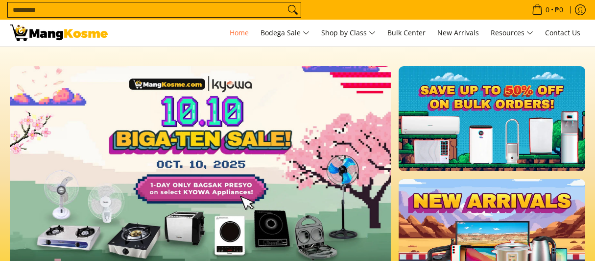 The height and width of the screenshot is (261, 595). Describe the element at coordinates (239, 32) in the screenshot. I see `span: Home` at that location.